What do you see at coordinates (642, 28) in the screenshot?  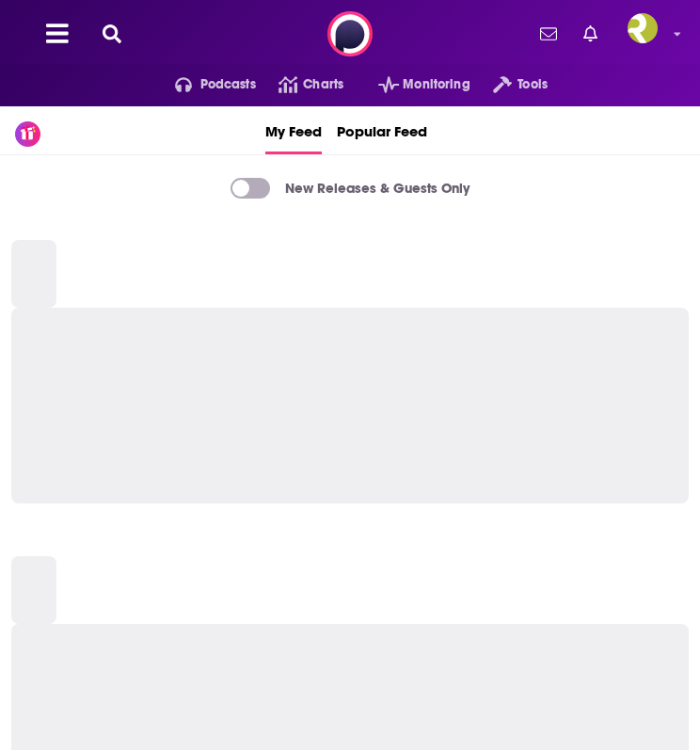 I see `img: User Profile` at bounding box center [642, 28].